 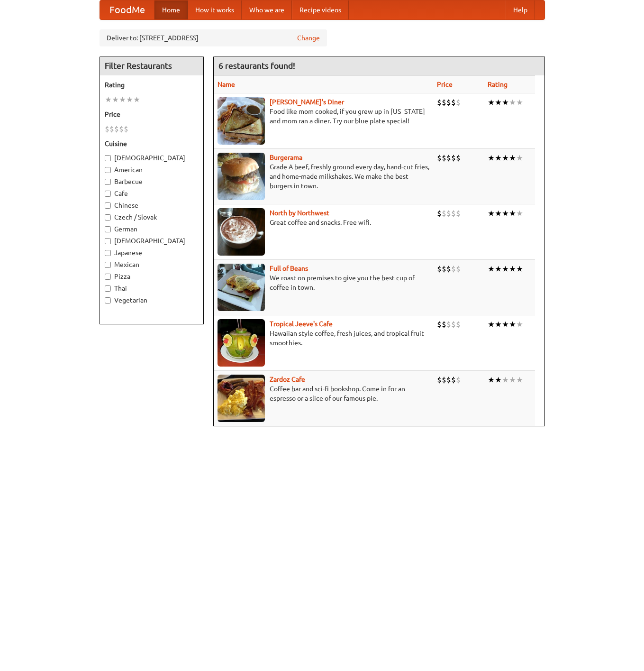 What do you see at coordinates (152, 170) in the screenshot?
I see `label: American` at bounding box center [152, 170].